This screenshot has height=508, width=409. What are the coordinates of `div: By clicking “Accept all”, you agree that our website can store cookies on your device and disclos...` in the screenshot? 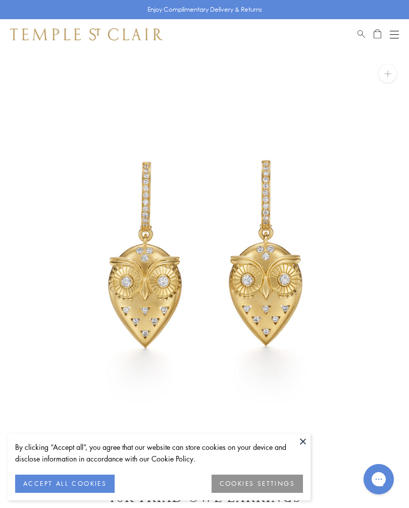 It's located at (159, 453).